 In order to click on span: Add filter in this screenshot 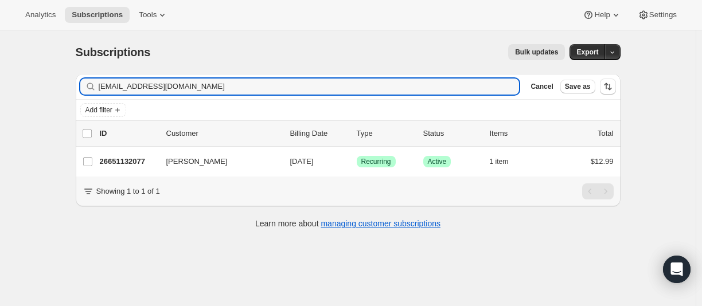, I will do `click(99, 110)`.